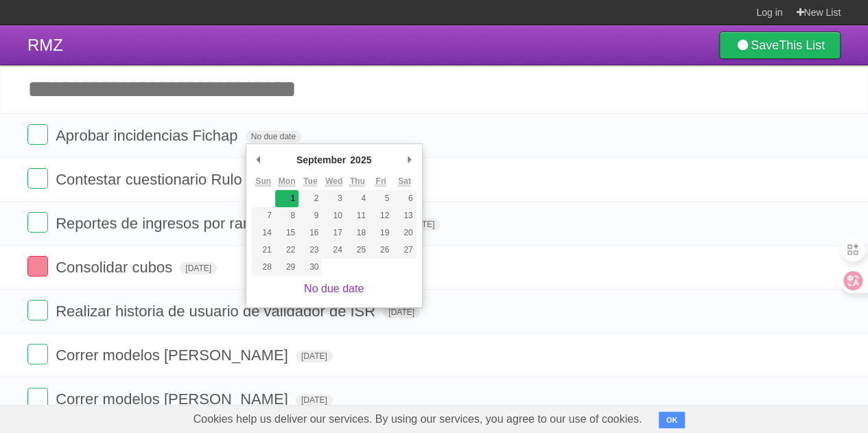 This screenshot has width=868, height=433. I want to click on button: 18, so click(357, 233).